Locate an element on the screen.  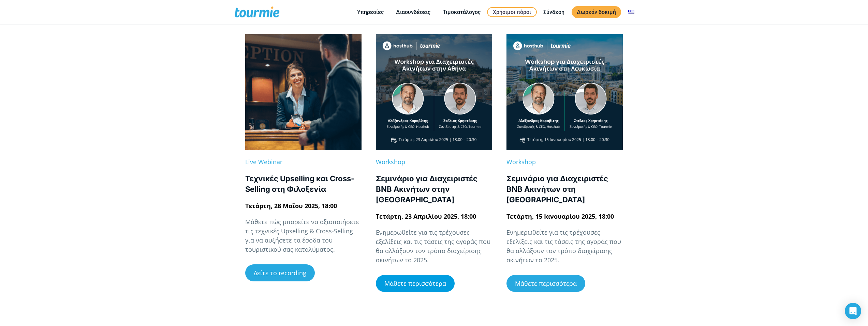
a: Χρήσιμοι πόροι is located at coordinates (512, 12).